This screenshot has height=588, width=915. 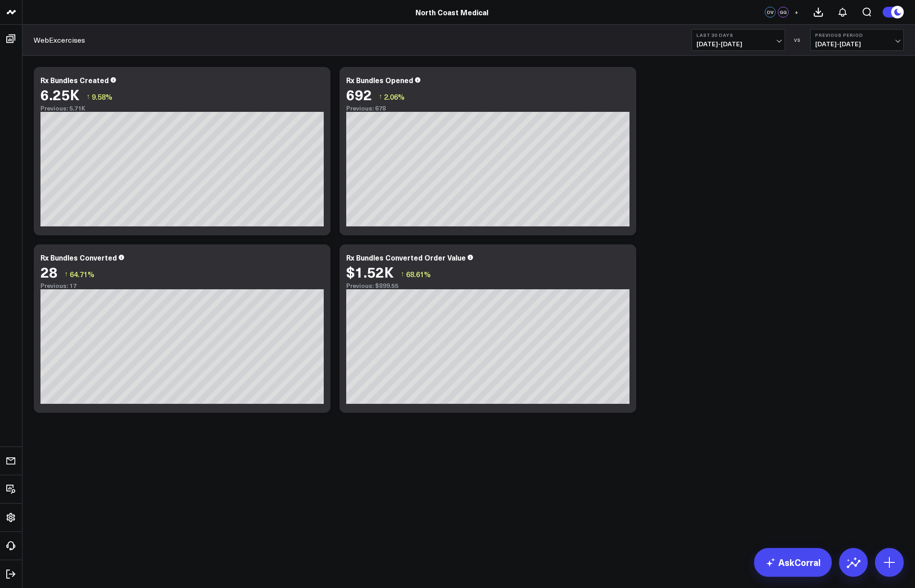 What do you see at coordinates (182, 286) in the screenshot?
I see `div: Previous: 17` at bounding box center [182, 286].